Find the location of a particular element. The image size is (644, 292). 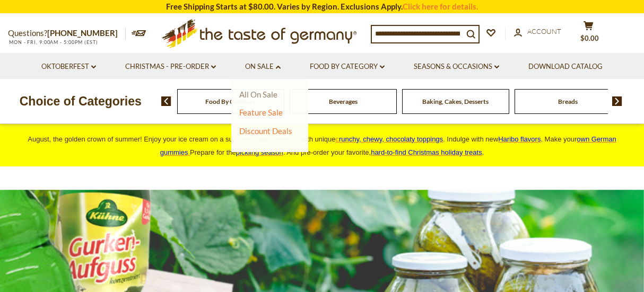

a: own German gummies. is located at coordinates (388, 146).